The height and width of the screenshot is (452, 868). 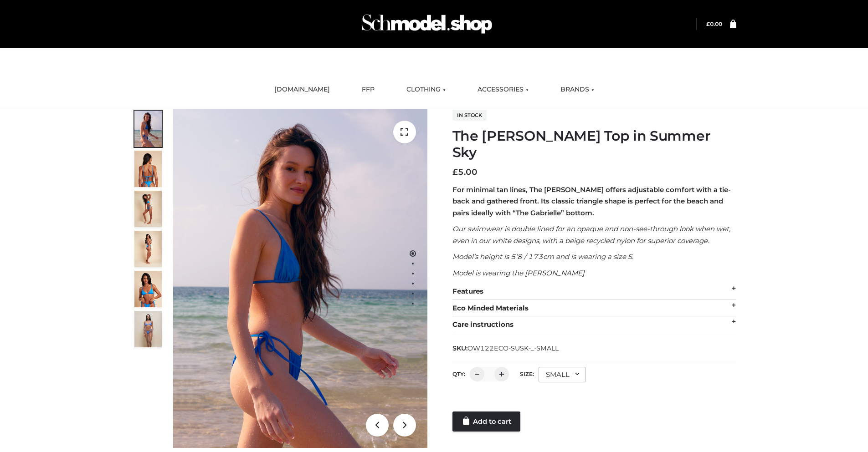 What do you see at coordinates (300, 279) in the screenshot?
I see `img: 1.Alex-top_SS-1_4464b1e7-c2c9-4e4b-a62c-58381cd673c0 (1)` at bounding box center [300, 279].